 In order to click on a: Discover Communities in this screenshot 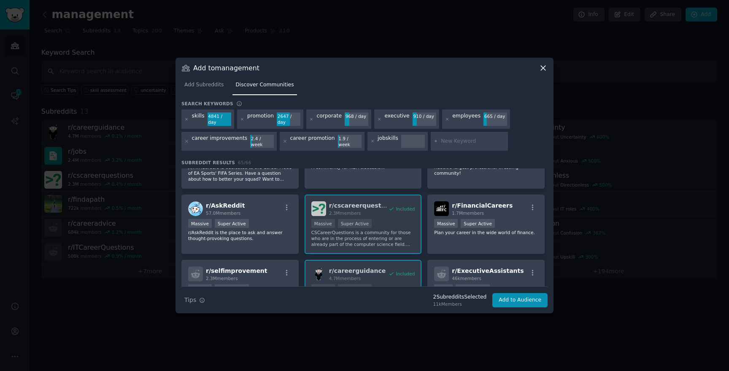, I will do `click(264, 87)`.